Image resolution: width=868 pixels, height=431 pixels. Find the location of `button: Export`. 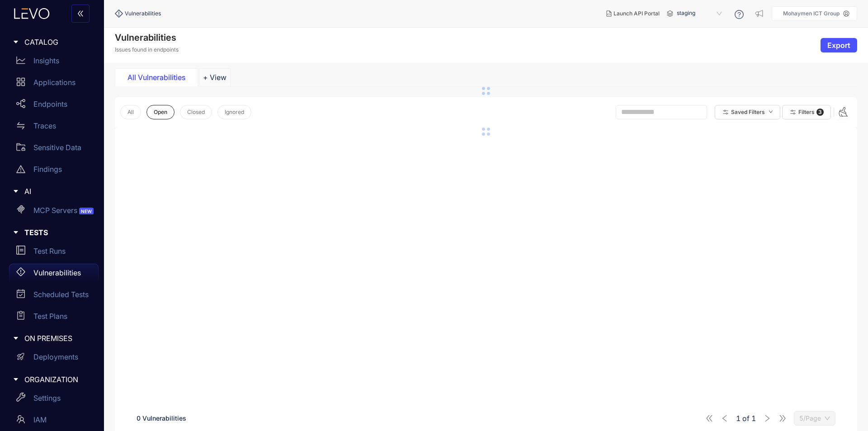

button: Export is located at coordinates (839, 45).